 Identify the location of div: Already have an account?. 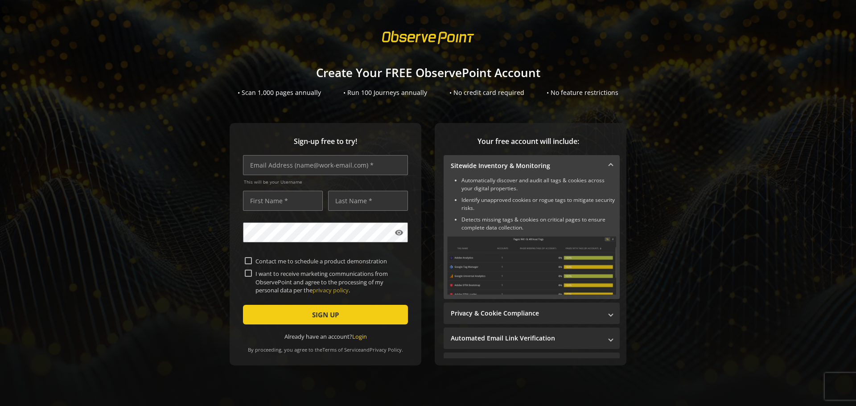
(325, 337).